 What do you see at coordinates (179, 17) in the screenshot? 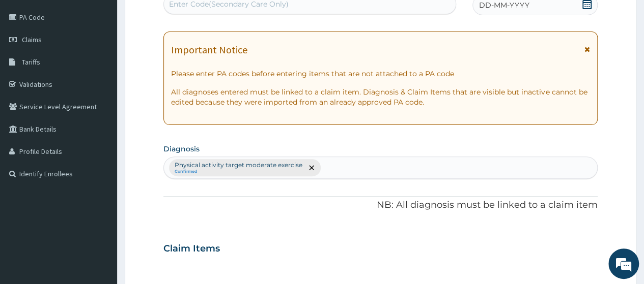
I see `div: Minimize live chat window` at bounding box center [179, 17].